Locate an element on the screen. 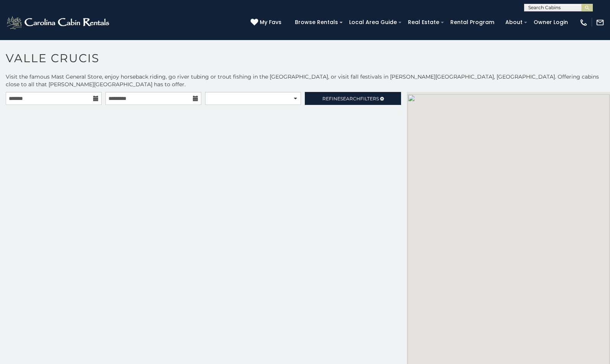 The image size is (610, 364). a: About is located at coordinates (514, 22).